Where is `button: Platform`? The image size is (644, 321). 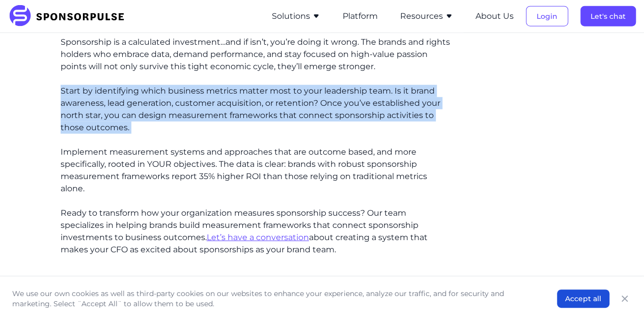 button: Platform is located at coordinates (360, 16).